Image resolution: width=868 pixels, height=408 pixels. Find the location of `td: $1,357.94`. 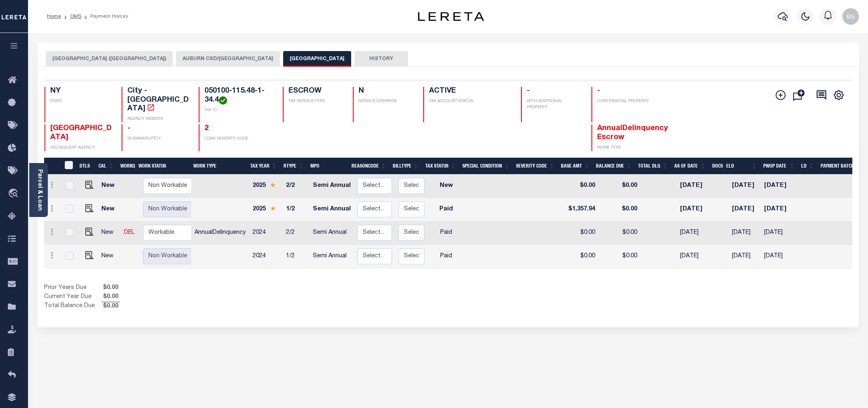

td: $1,357.94 is located at coordinates (580, 210).